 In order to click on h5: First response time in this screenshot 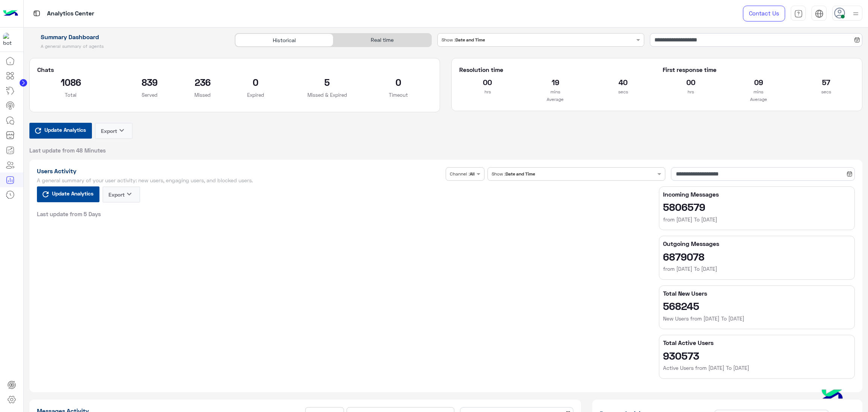, I will do `click(758, 70)`.